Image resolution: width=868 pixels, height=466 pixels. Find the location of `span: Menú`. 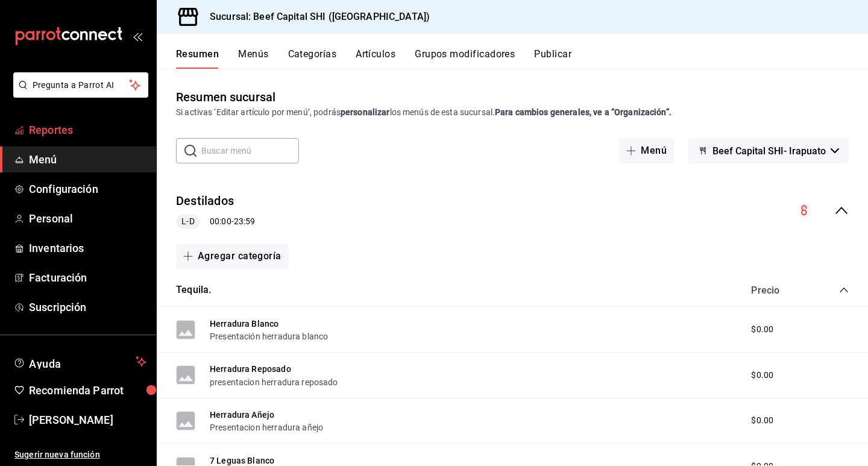

span: Menú is located at coordinates (88, 159).